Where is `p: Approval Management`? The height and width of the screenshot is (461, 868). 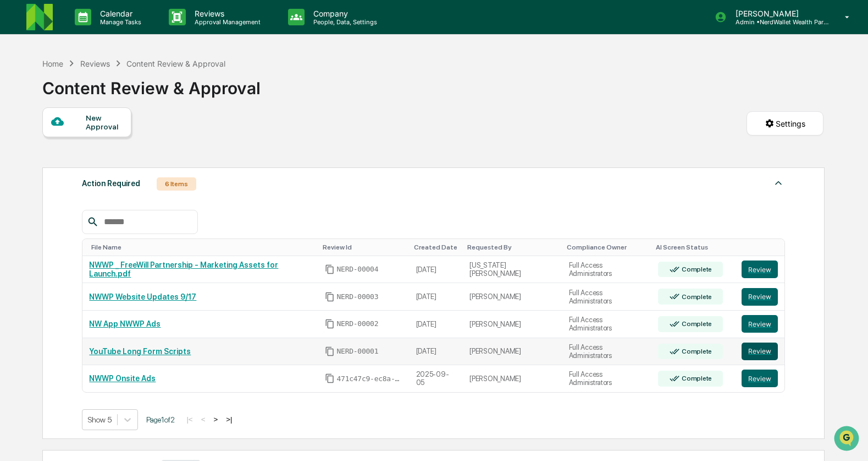 p: Approval Management is located at coordinates (226, 22).